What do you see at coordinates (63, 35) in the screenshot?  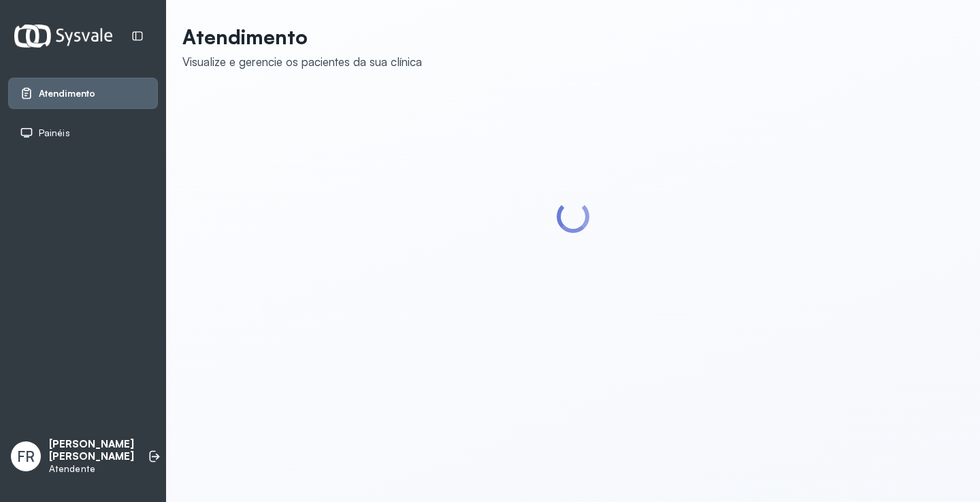 I see `img: Logotipo do estabelecimento` at bounding box center [63, 35].